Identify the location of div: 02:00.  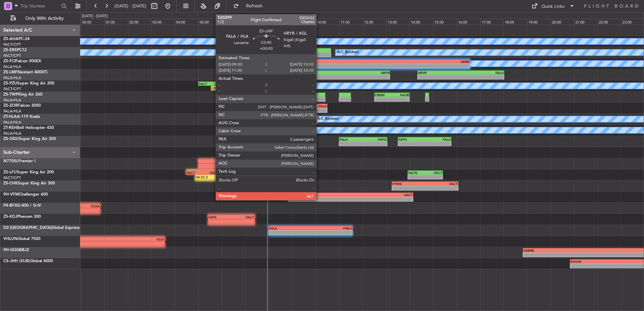
(140, 22).